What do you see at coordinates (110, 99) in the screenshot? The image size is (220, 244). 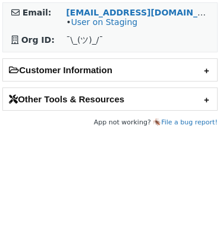 I see `h2: Other Tools & Resources` at bounding box center [110, 99].